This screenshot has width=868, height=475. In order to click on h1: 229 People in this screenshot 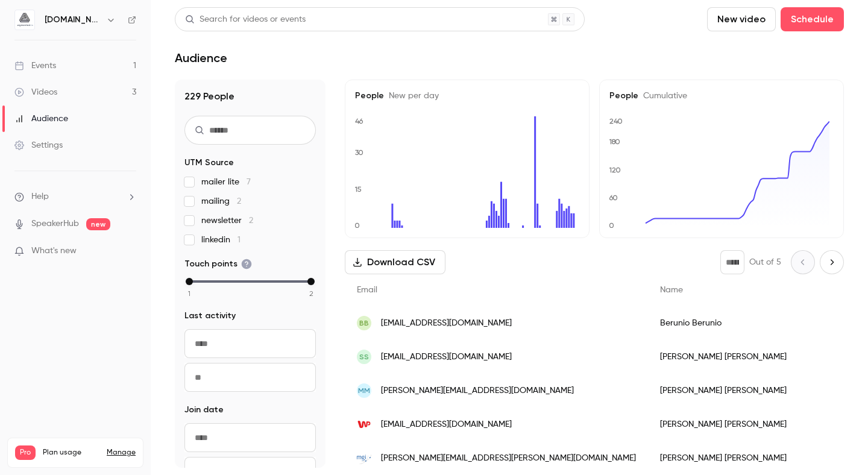, I will do `click(250, 96)`.